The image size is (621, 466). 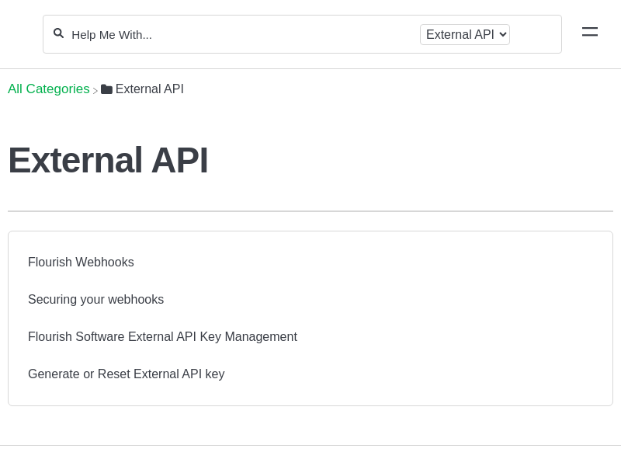 What do you see at coordinates (23, 34) in the screenshot?
I see `img: Flourish Help Center Logo` at bounding box center [23, 34].